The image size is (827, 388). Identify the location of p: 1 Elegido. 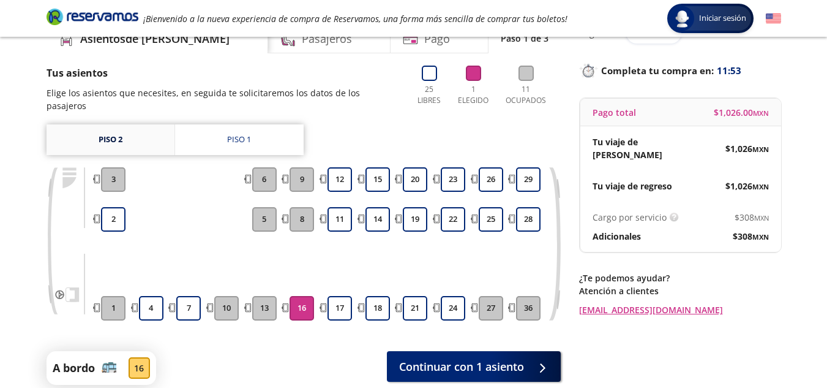
(473, 95).